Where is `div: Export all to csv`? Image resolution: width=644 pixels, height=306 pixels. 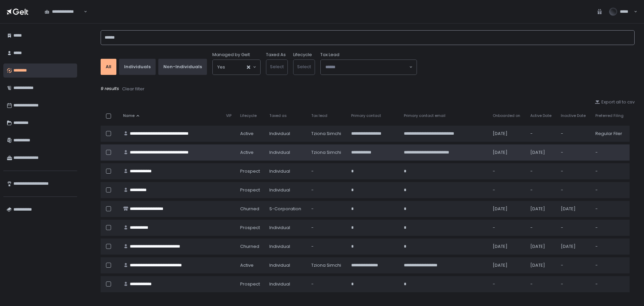 div: Export all to csv is located at coordinates (614, 102).